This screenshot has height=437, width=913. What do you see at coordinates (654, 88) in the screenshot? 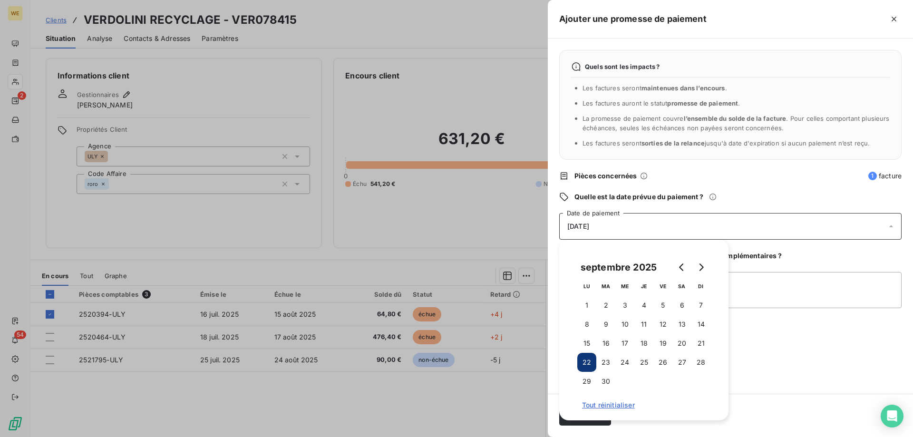
I see `span: Les factures seront .` at bounding box center [654, 88].